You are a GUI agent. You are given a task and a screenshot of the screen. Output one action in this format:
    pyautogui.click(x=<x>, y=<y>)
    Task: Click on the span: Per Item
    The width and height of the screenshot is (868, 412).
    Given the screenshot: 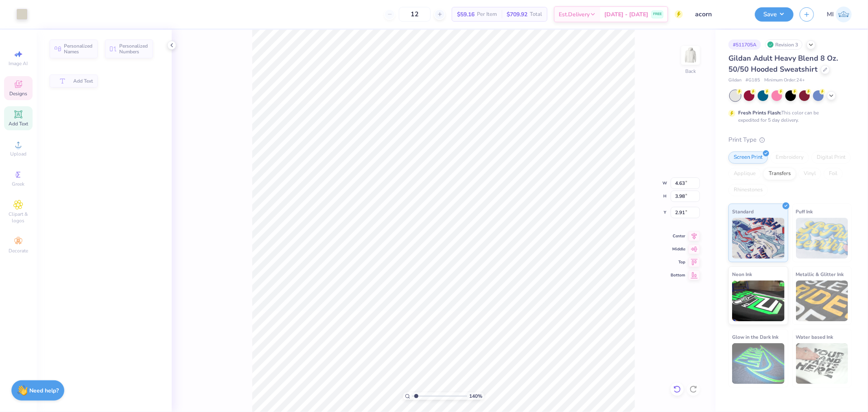 What is the action you would take?
    pyautogui.click(x=487, y=14)
    